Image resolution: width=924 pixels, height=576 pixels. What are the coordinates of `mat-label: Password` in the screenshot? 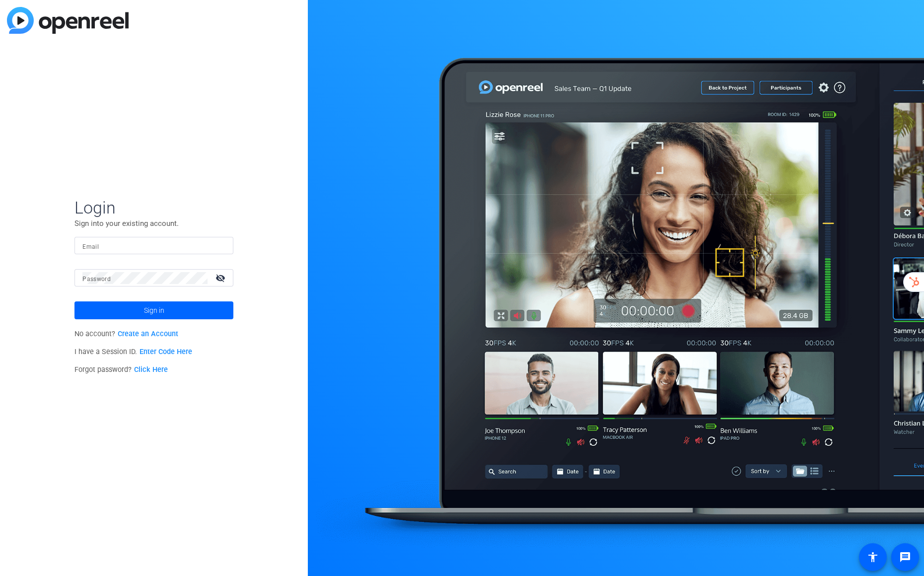 It's located at (96, 279).